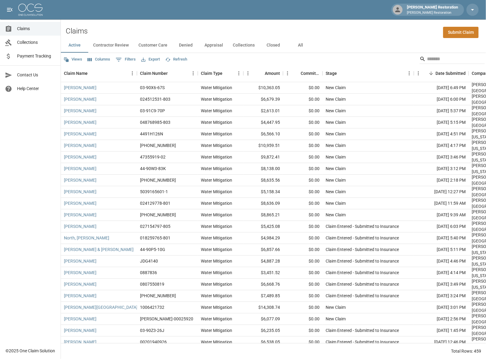 Image resolution: width=486 pixels, height=359 pixels. What do you see at coordinates (263, 192) in the screenshot?
I see `div: $5,158.34` at bounding box center [263, 192].